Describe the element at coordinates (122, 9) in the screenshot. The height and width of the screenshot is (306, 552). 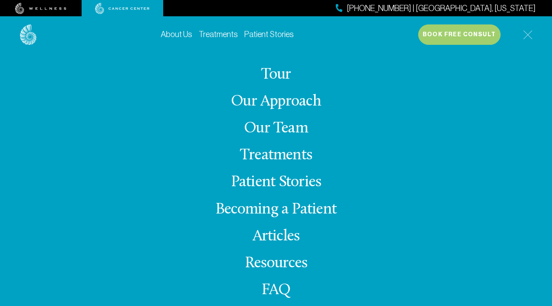
I see `img: cancer center` at that location.